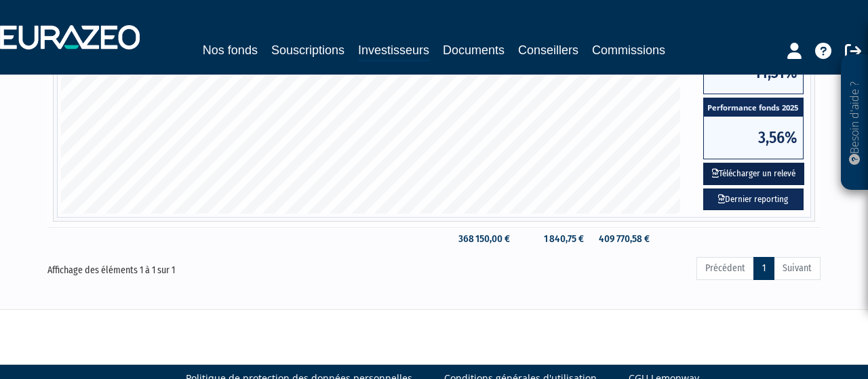 This screenshot has height=379, width=868. What do you see at coordinates (394, 51) in the screenshot?
I see `a: Investisseurs` at bounding box center [394, 51].